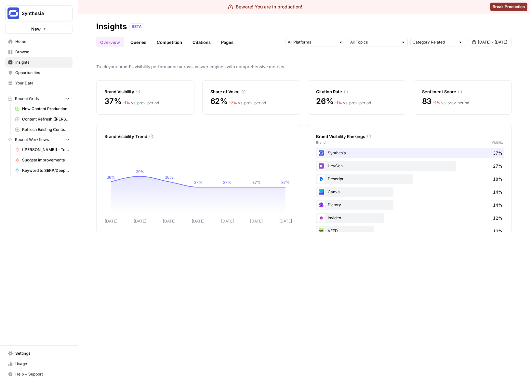 The image size is (530, 382). I want to click on a: Keyword to SERP/Deep Research, so click(42, 171).